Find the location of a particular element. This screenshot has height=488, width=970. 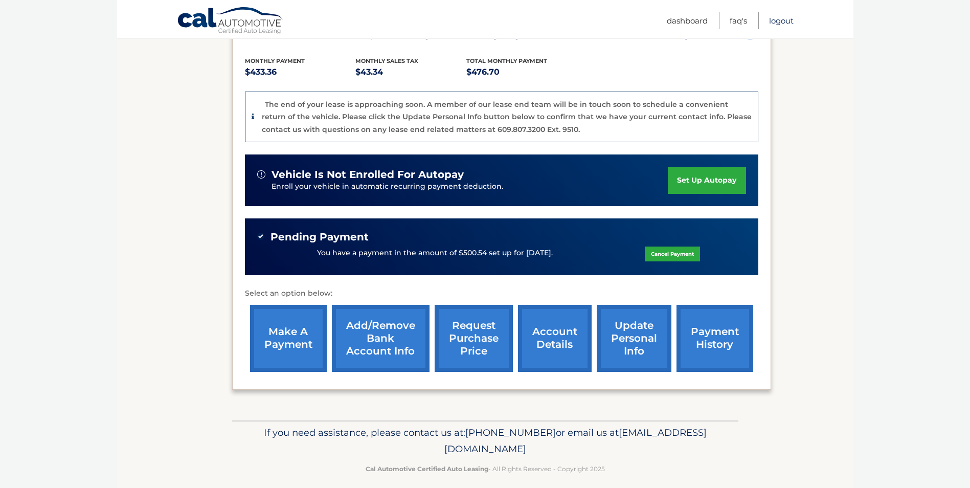

a: set up autopay is located at coordinates (707, 180).